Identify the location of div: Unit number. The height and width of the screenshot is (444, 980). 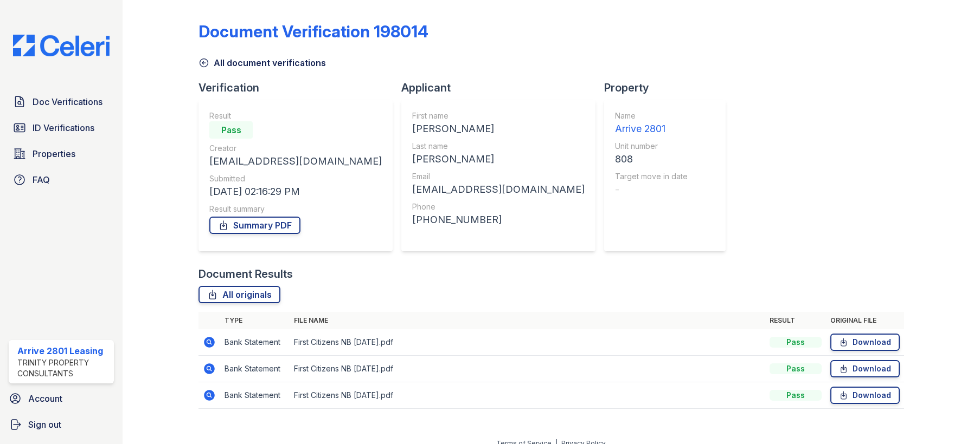
(651, 146).